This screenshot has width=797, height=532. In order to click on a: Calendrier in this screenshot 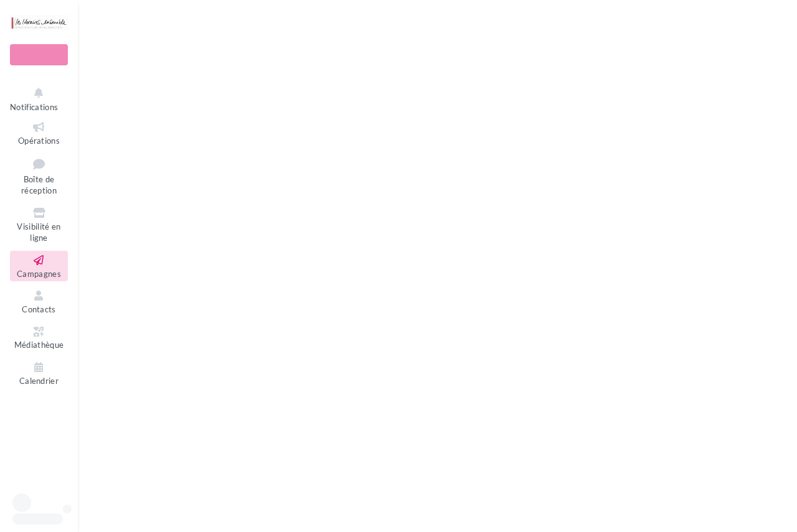, I will do `click(38, 373)`.